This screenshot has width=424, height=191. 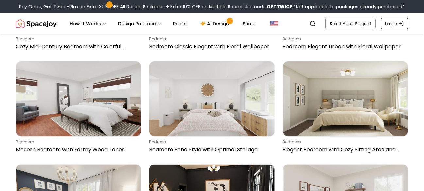 I want to click on img: Elegant Bedroom with Cozy Sitting Area and Gallery Wall, so click(x=346, y=99).